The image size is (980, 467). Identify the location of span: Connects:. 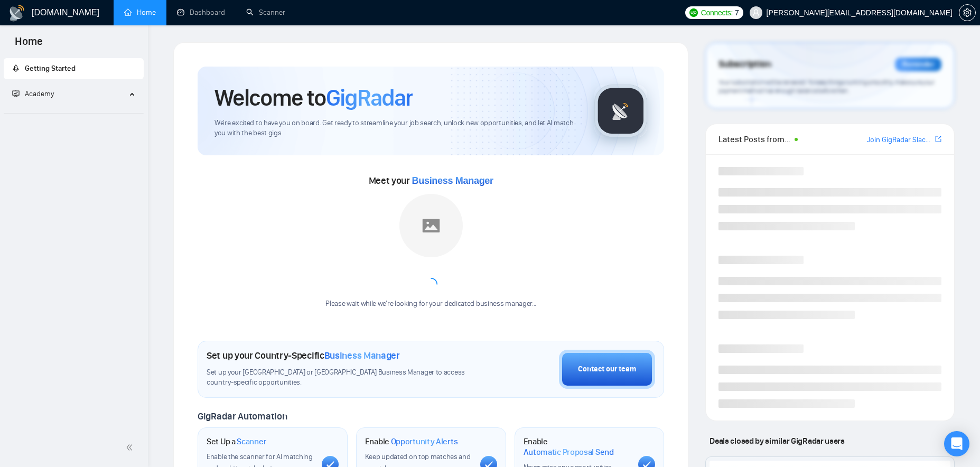
(716, 12).